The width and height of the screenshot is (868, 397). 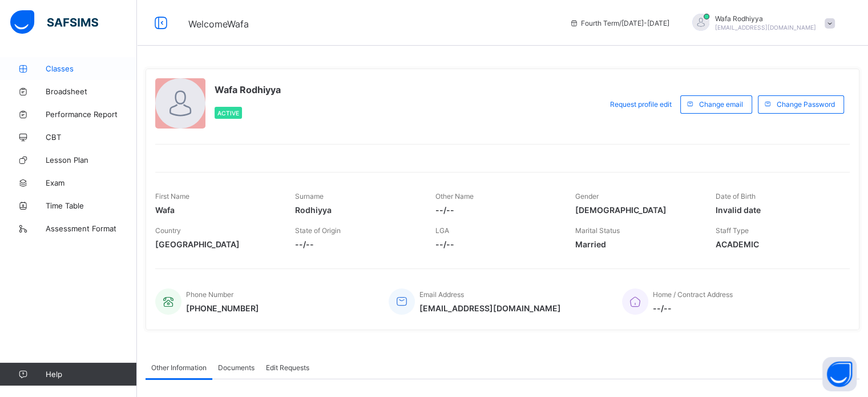 What do you see at coordinates (598, 230) in the screenshot?
I see `span: Marital Status` at bounding box center [598, 230].